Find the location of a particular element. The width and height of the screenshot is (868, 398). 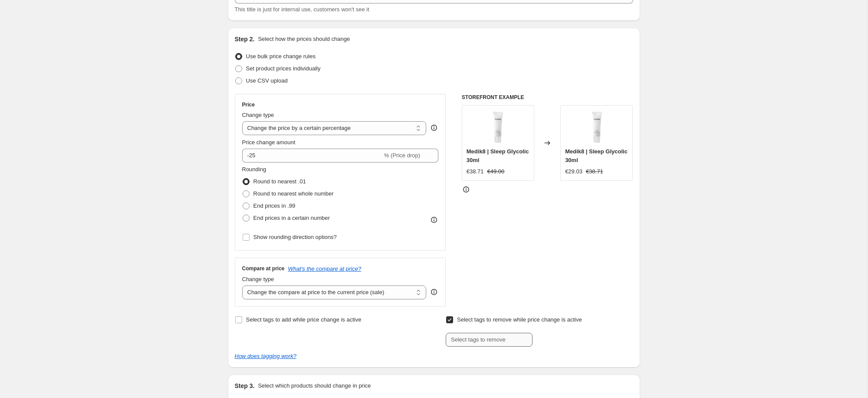

input: Select tags to remove is located at coordinates (489, 340).